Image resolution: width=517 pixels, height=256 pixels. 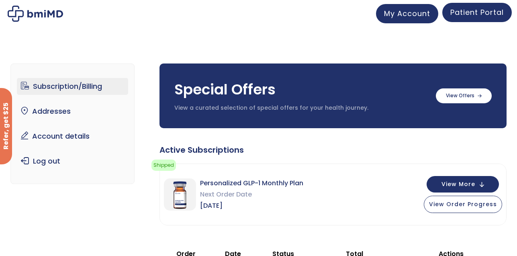 I want to click on button: View Order Progress, so click(x=462, y=204).